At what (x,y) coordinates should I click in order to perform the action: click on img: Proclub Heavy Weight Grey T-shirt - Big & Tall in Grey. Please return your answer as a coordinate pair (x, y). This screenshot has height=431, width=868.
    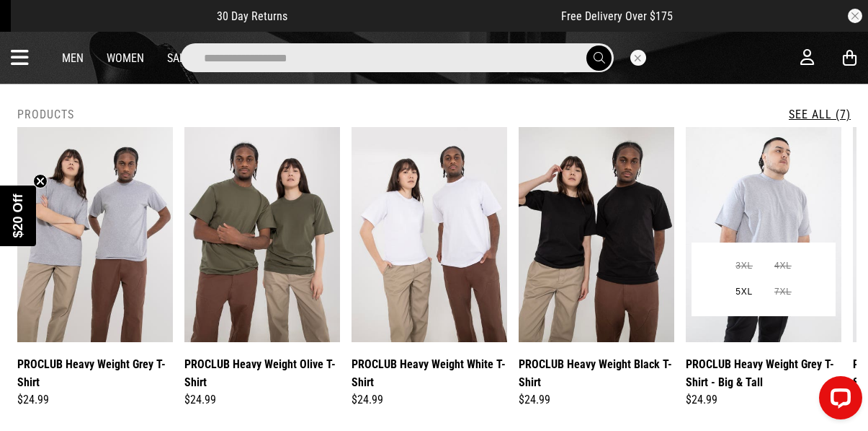
    Looking at the image, I should click on (764, 234).